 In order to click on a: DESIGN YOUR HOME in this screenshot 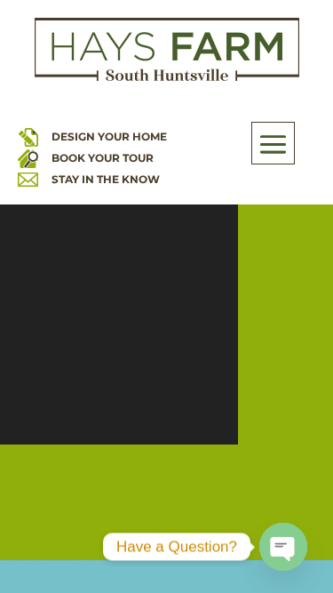, I will do `click(109, 136)`.